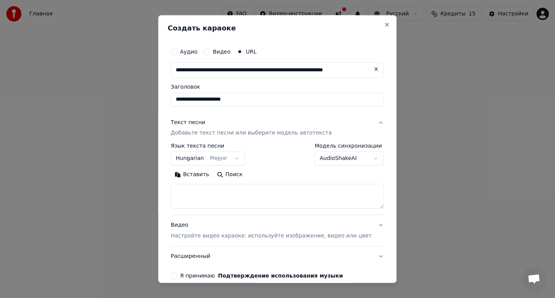 The height and width of the screenshot is (298, 555). What do you see at coordinates (350, 146) in the screenshot?
I see `label: Модель синхронизации` at bounding box center [350, 146].